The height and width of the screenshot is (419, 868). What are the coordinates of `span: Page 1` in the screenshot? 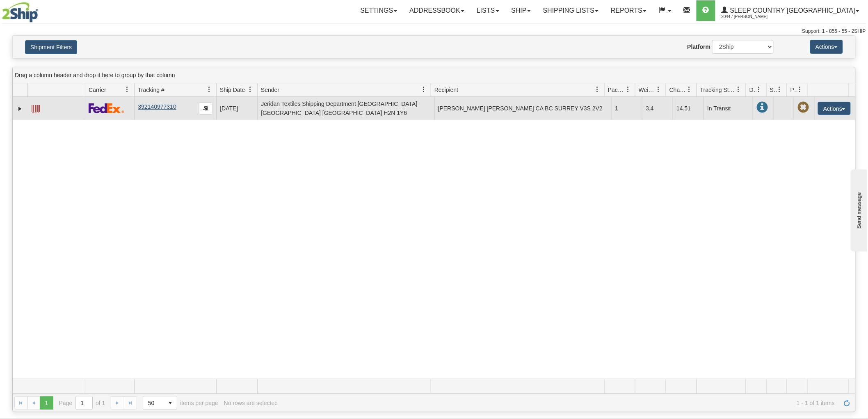 It's located at (46, 403).